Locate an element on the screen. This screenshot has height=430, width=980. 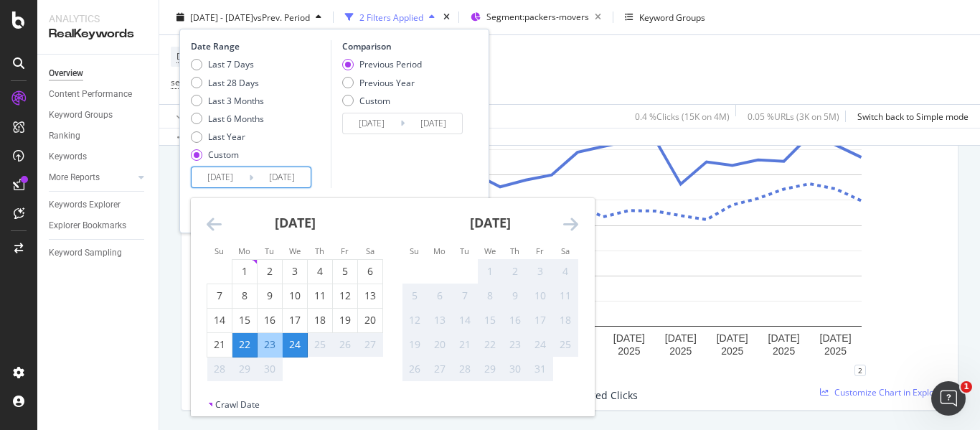
div: Crawl Date is located at coordinates (238, 404).